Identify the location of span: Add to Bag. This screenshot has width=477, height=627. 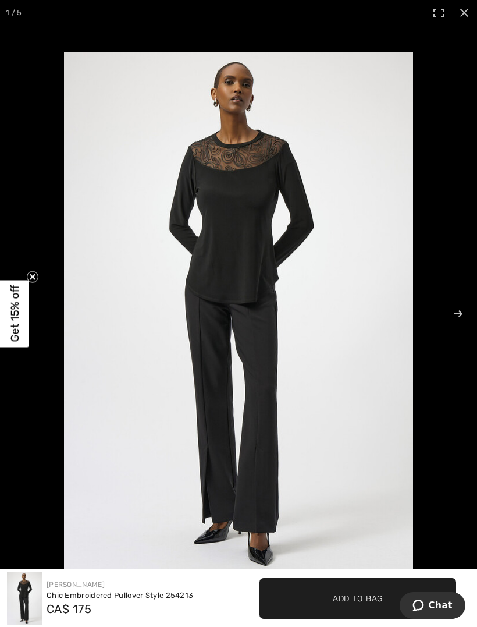
(358, 597).